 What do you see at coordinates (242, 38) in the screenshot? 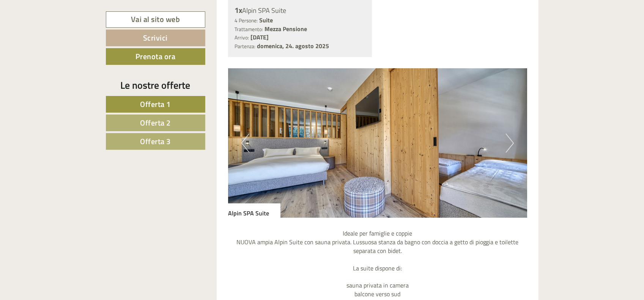
I see `small: Arrivo:` at bounding box center [242, 38].